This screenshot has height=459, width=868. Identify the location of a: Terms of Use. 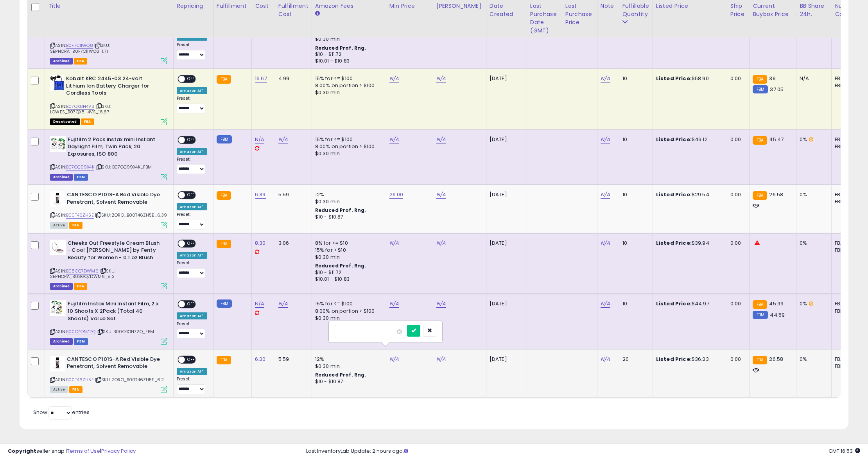
(83, 451).